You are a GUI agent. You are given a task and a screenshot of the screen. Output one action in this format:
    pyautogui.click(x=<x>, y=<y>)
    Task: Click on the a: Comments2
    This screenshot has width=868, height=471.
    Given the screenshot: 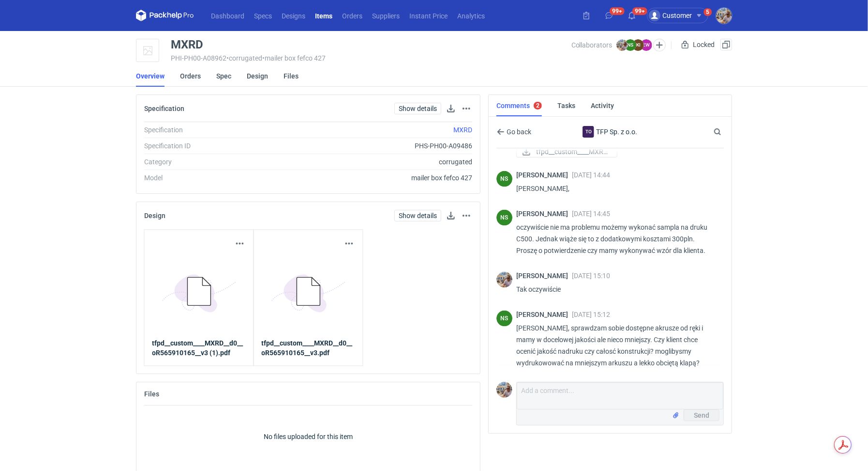 What is the action you would take?
    pyautogui.click(x=519, y=105)
    